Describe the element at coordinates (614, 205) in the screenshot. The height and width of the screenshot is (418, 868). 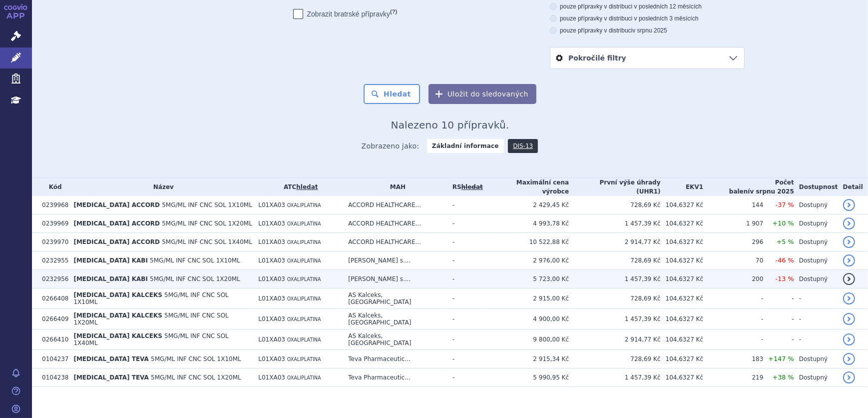
I see `td: 728,69 Kč` at that location.